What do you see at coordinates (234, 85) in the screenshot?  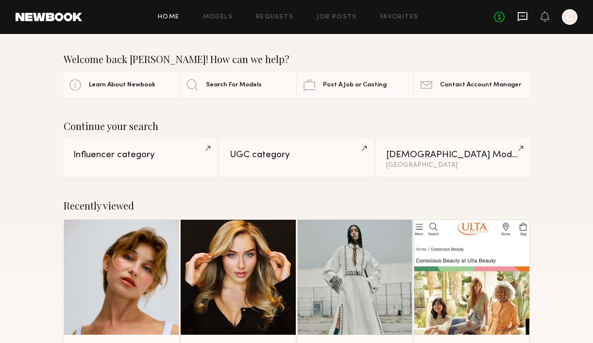 I see `span: Search For Models` at bounding box center [234, 85].